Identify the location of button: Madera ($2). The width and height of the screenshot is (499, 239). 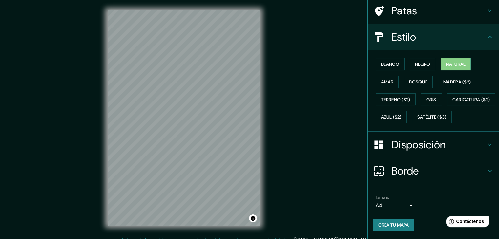
(457, 82).